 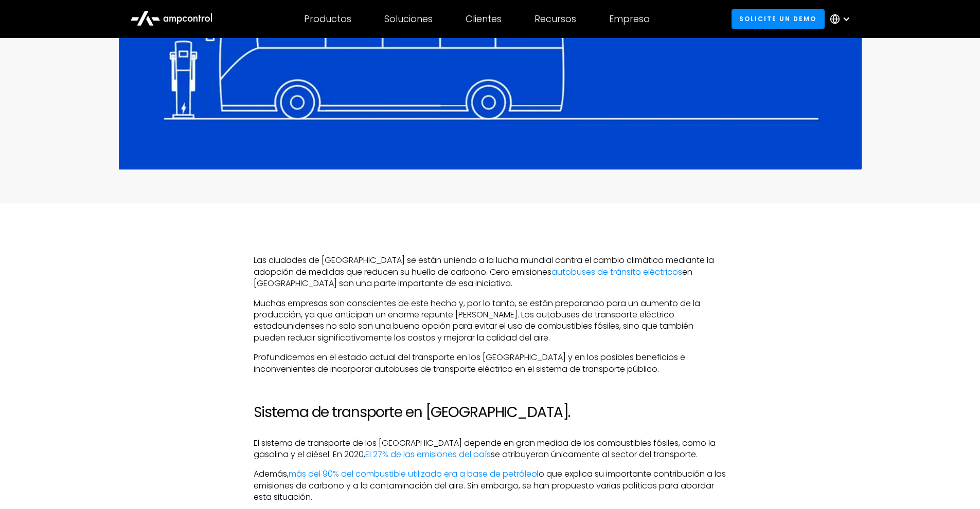 What do you see at coordinates (490, 321) in the screenshot?
I see `p: Muchas empresas son conscientes de este hecho y, por lo tanto, se están preparando para un aument...` at bounding box center [490, 321].